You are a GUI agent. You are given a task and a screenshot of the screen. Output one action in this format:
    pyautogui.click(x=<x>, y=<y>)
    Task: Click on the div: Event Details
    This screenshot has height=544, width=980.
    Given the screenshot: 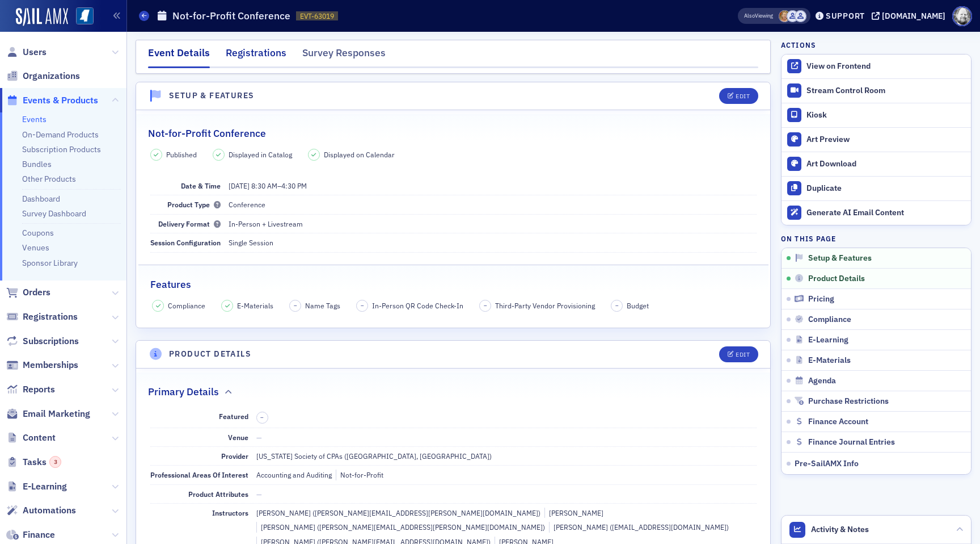 What is the action you would take?
    pyautogui.click(x=179, y=57)
    